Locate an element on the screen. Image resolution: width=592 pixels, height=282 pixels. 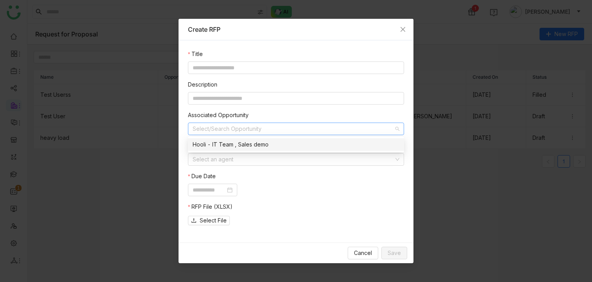
span: Cancel is located at coordinates (363, 253).